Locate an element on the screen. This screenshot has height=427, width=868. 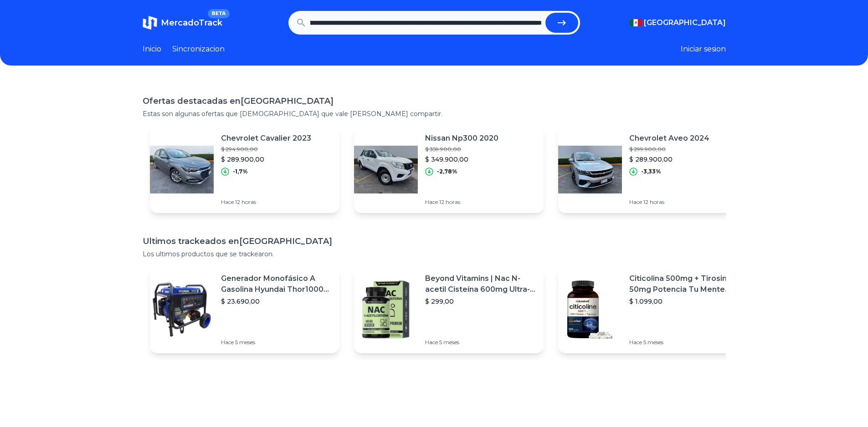
p: Nissan Np300 2020 is located at coordinates (462, 138).